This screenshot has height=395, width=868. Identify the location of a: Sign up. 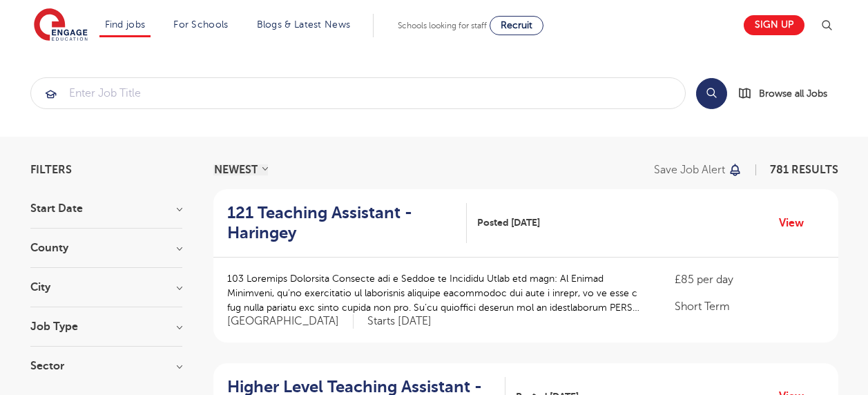
(774, 25).